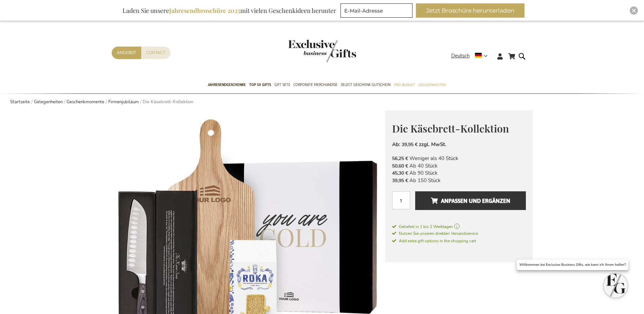  I want to click on span: Jahresendgeschenke, so click(227, 84).